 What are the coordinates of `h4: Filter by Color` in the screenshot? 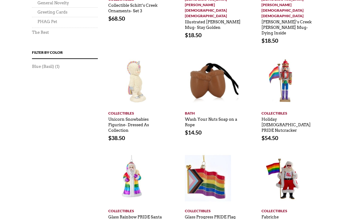 It's located at (65, 54).